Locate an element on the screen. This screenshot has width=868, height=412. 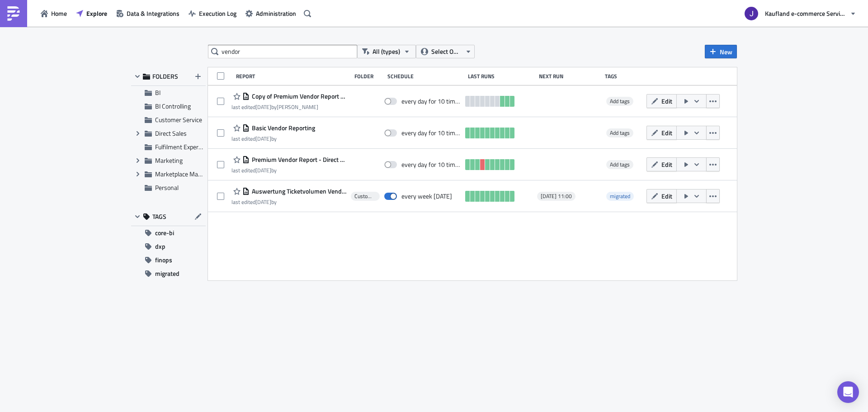
a: Home is located at coordinates (54, 13).